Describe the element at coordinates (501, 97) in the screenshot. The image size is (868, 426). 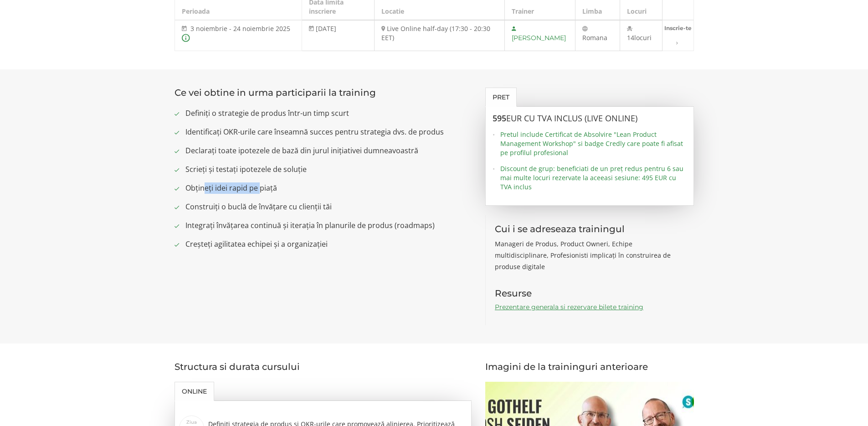
I see `a: Pret` at that location.